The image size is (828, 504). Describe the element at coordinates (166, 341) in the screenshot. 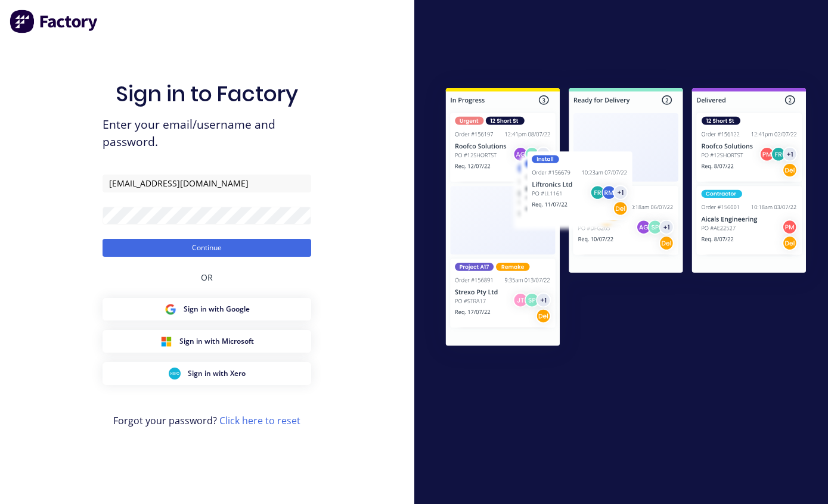

I see `img: Microsoft Sign in` at that location.